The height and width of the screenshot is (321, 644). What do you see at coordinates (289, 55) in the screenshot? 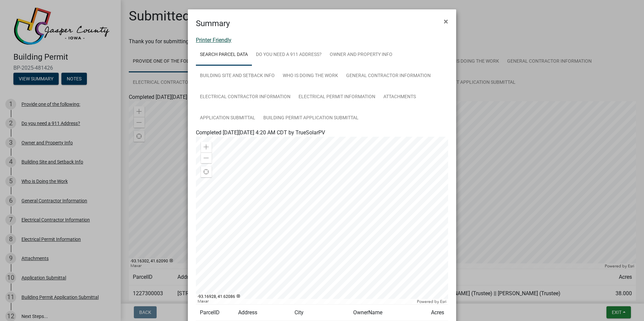
I see `a: Do you need a 911 Address?` at bounding box center [289, 55].